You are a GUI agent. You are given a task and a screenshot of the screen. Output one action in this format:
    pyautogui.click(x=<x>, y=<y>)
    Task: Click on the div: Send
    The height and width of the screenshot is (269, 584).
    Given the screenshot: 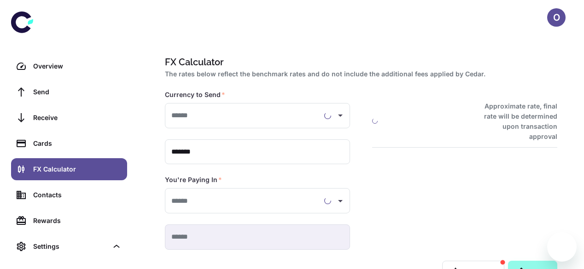 What is the action you would take?
    pyautogui.click(x=77, y=92)
    